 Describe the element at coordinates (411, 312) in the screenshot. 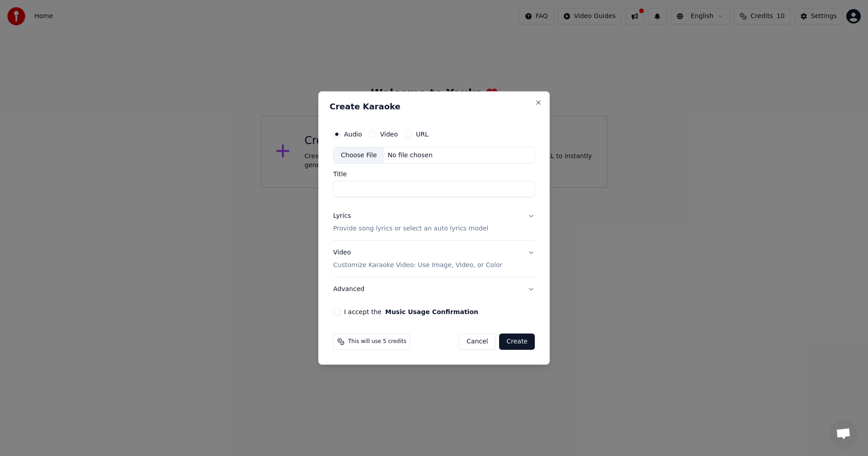

I see `label: I accept the` at that location.